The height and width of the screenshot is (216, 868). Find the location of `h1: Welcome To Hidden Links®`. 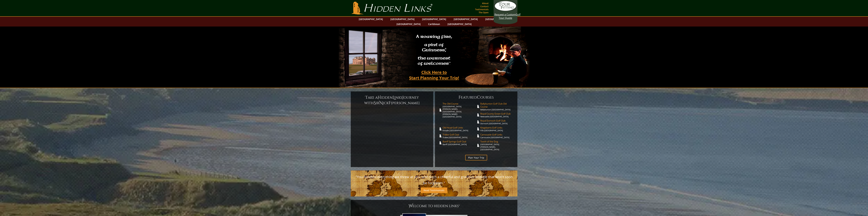

h1: Welcome To Hidden Links® is located at coordinates (434, 206).